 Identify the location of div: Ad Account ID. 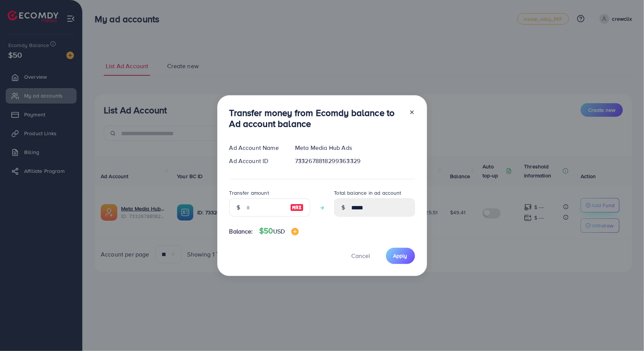
(256, 161).